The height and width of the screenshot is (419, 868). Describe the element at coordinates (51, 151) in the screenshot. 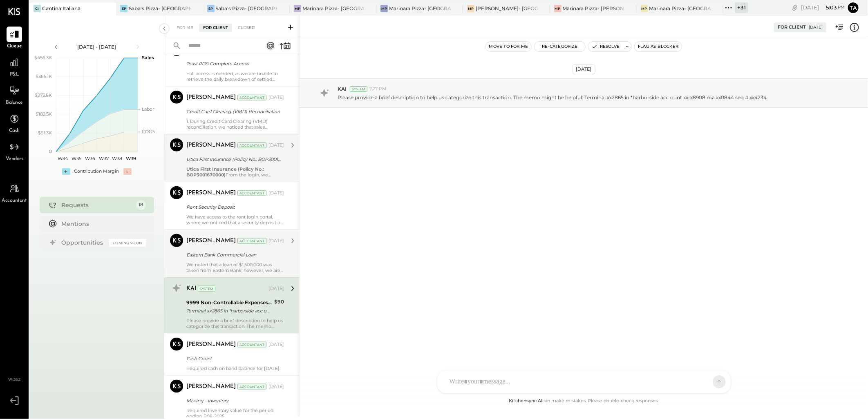

I see `text: 0` at that location.